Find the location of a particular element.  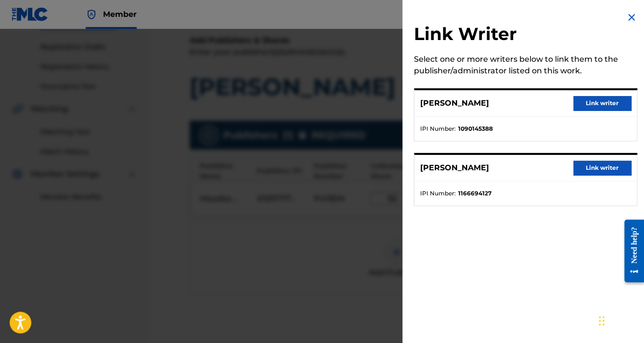

h2: Link Writer is located at coordinates (525, 35).